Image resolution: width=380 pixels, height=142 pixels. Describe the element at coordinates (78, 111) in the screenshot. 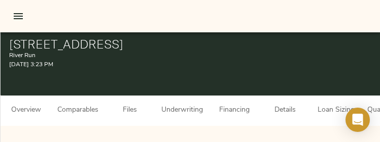

I see `span: Comparables` at that location.